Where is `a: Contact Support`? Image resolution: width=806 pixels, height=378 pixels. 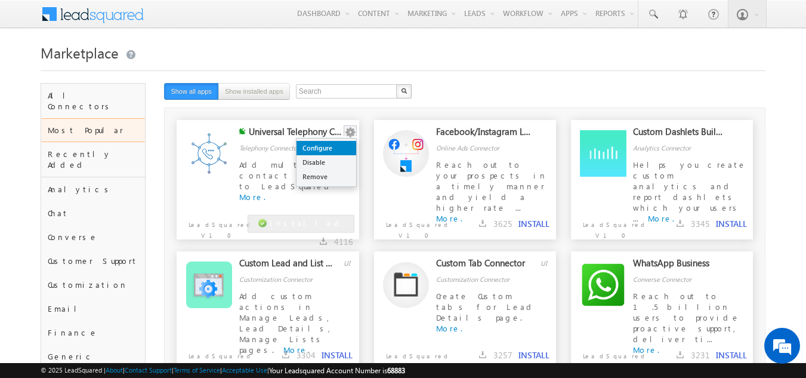 a: Contact Support is located at coordinates (148, 369).